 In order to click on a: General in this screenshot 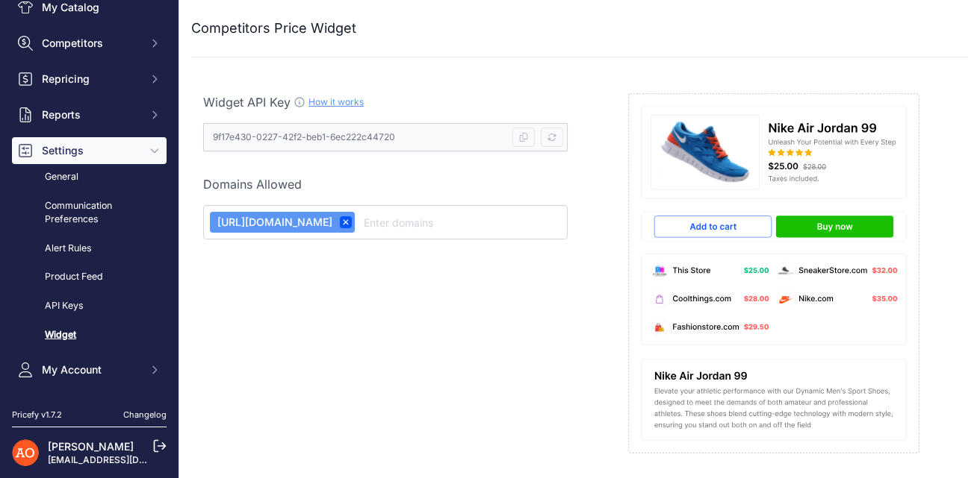, I will do `click(89, 177)`.